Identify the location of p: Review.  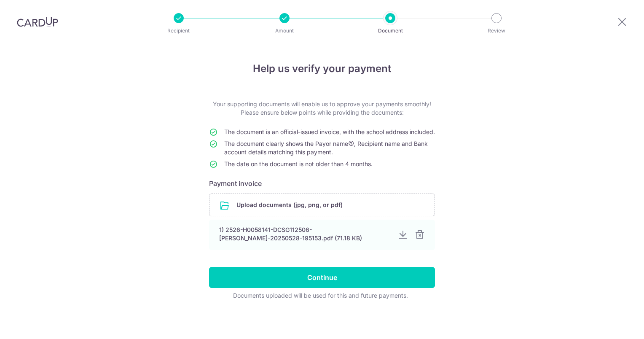
(496, 31).